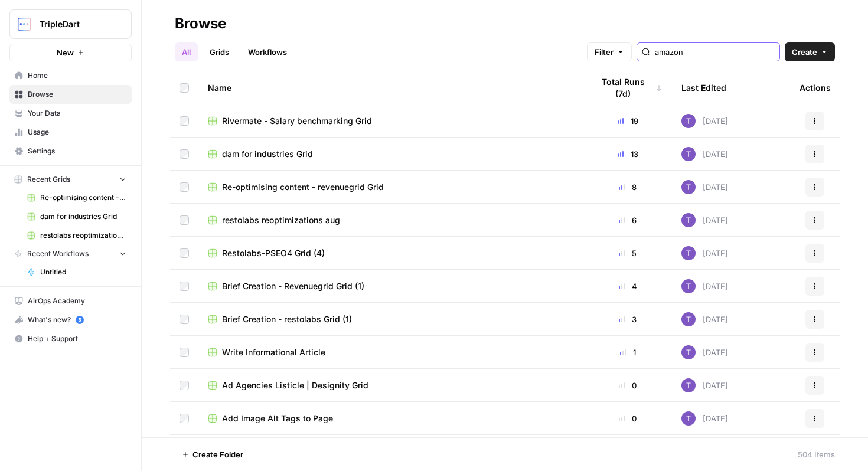  What do you see at coordinates (628, 220) in the screenshot?
I see `div: 6` at bounding box center [628, 220].